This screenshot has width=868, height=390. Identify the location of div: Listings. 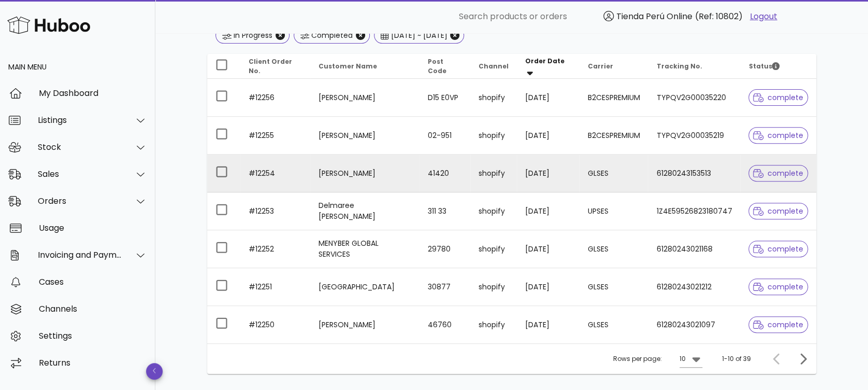
(80, 120).